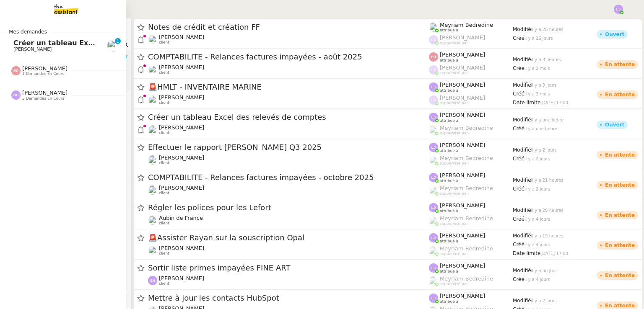 The image size is (644, 309). I want to click on span: il y a 4 jours, so click(537, 244).